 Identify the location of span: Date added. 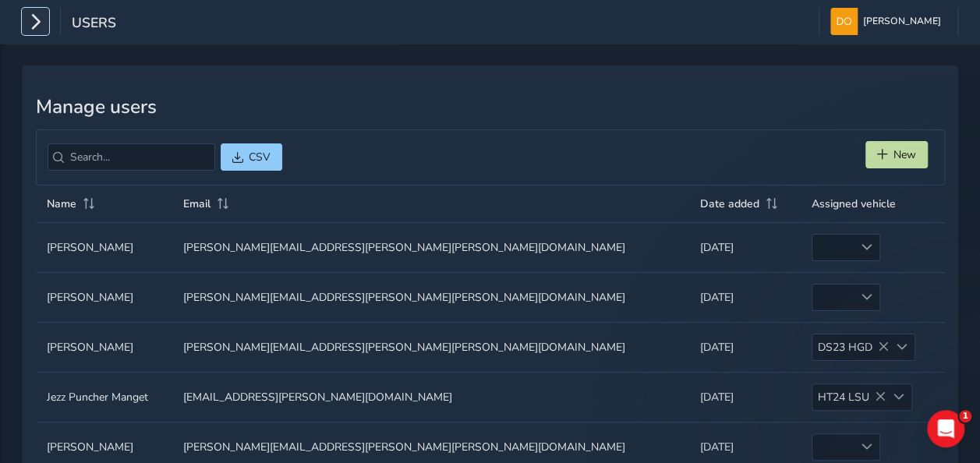
(729, 203).